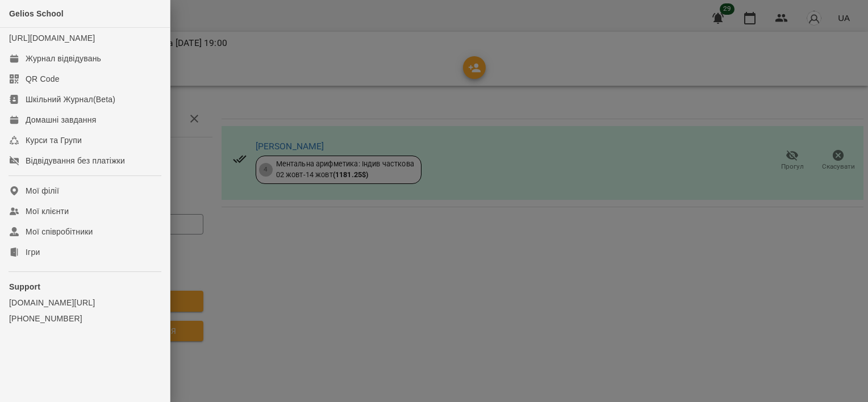 This screenshot has height=402, width=868. Describe the element at coordinates (85, 287) in the screenshot. I see `p: Support` at that location.